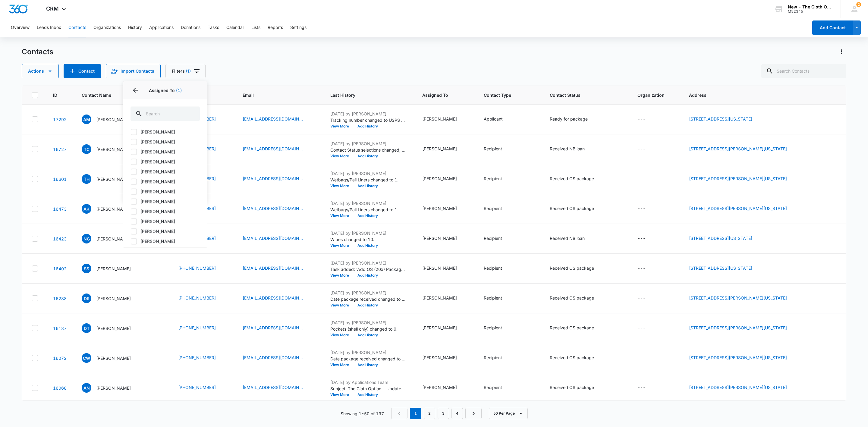 The height and width of the screenshot is (427, 868). Describe the element at coordinates (87, 329) in the screenshot. I see `span: DT` at that location.